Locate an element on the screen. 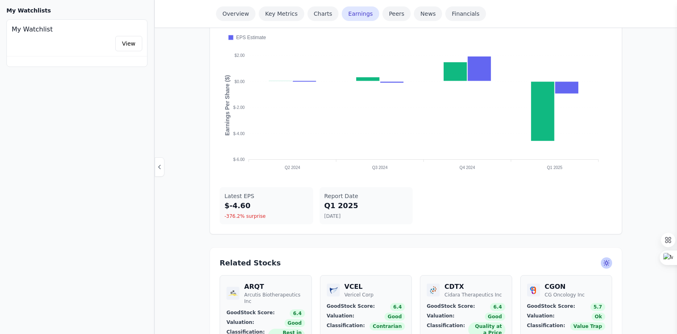 The width and height of the screenshot is (677, 334). tspan: $-2.00 is located at coordinates (239, 107).